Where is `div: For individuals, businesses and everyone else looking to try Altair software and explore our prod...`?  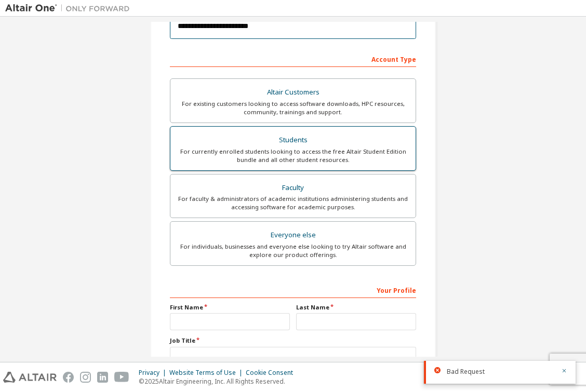 div: For individuals, businesses and everyone else looking to try Altair software and explore our prod... is located at coordinates (293, 251).